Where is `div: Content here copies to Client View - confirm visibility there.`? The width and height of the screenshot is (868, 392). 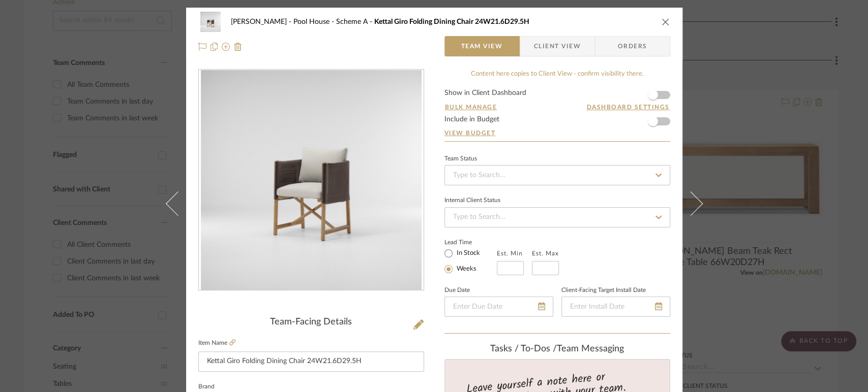 div: Content here copies to Client View - confirm visibility there. is located at coordinates (557, 74).